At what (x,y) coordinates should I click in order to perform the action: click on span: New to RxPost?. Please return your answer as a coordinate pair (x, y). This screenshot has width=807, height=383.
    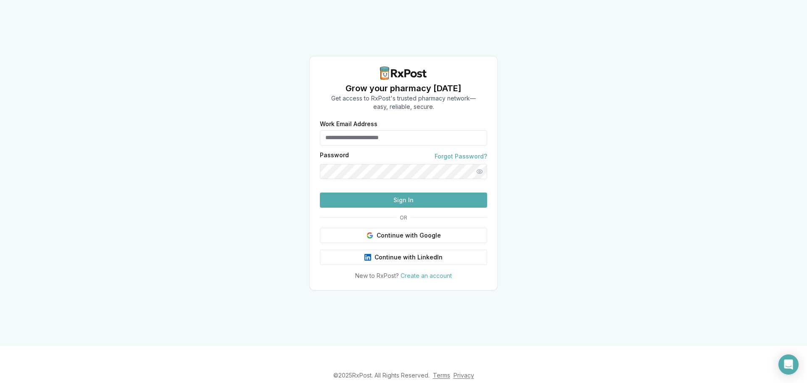
    Looking at the image, I should click on (377, 275).